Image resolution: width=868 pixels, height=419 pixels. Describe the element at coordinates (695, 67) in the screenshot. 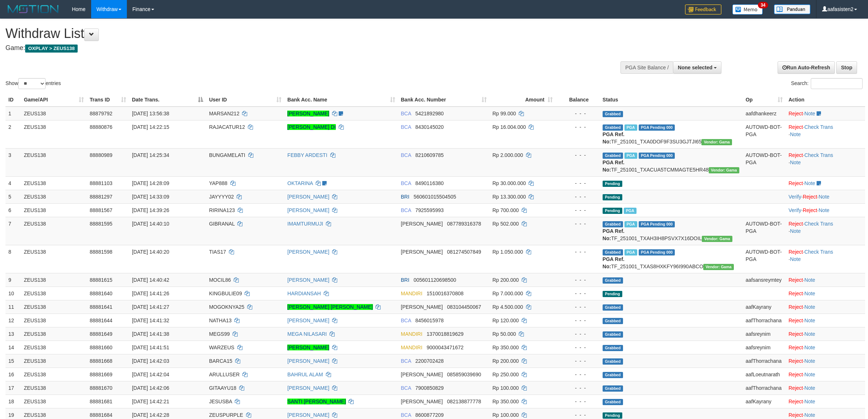

I see `span: None selected` at that location.